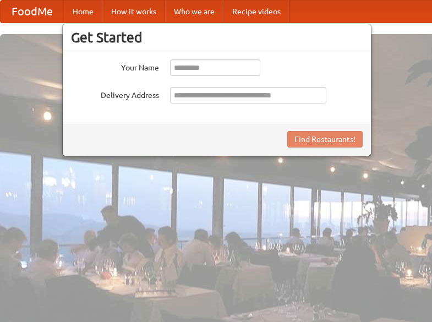 The image size is (432, 322). I want to click on a: FoodMe, so click(32, 12).